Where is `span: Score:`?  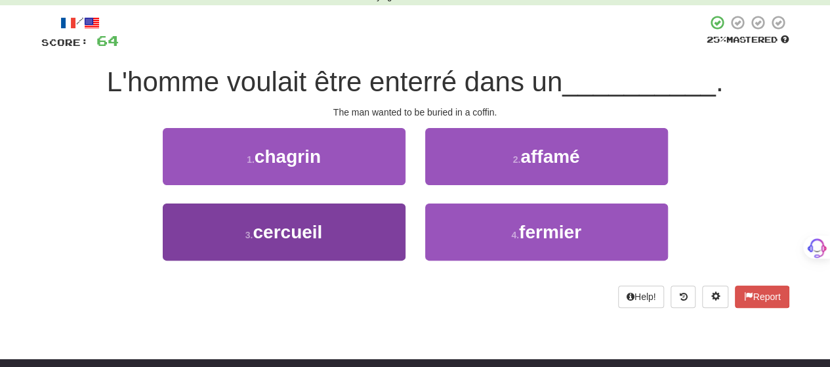
span: Score: is located at coordinates (65, 42).